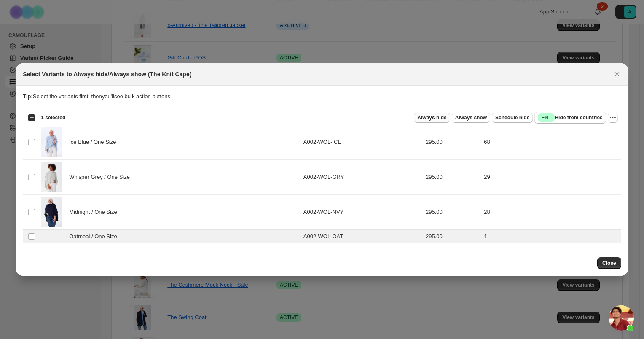 The height and width of the screenshot is (339, 644). Describe the element at coordinates (52, 177) in the screenshot. I see `img: Gabby_Whisper_Grey_Knit_Cape_4112.jpg` at that location.